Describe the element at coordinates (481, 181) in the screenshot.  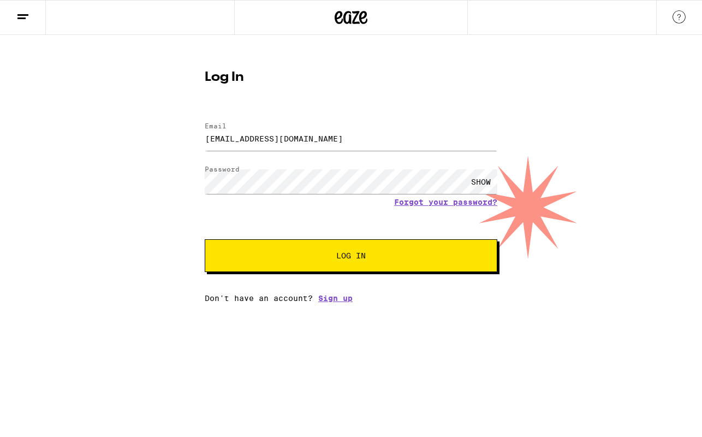
I see `div: SHOW` at that location.